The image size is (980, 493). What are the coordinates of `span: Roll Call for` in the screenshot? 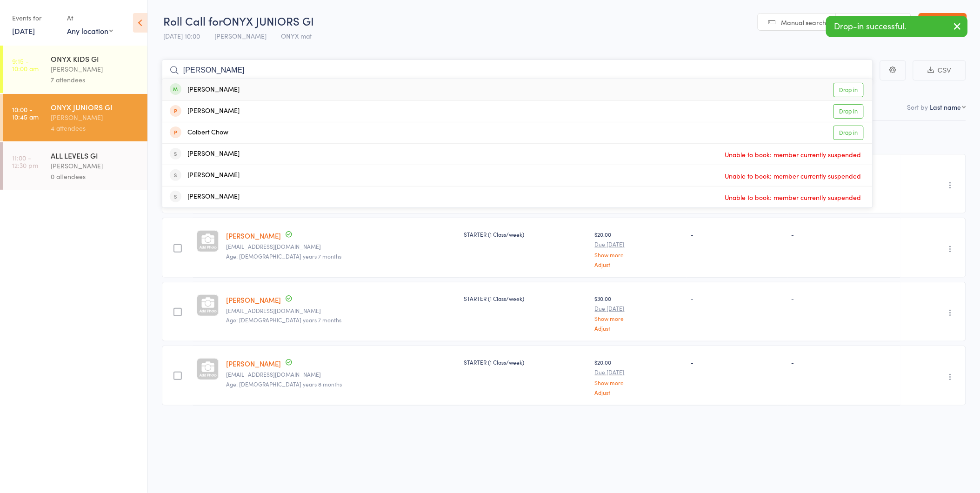 It's located at (193, 21).